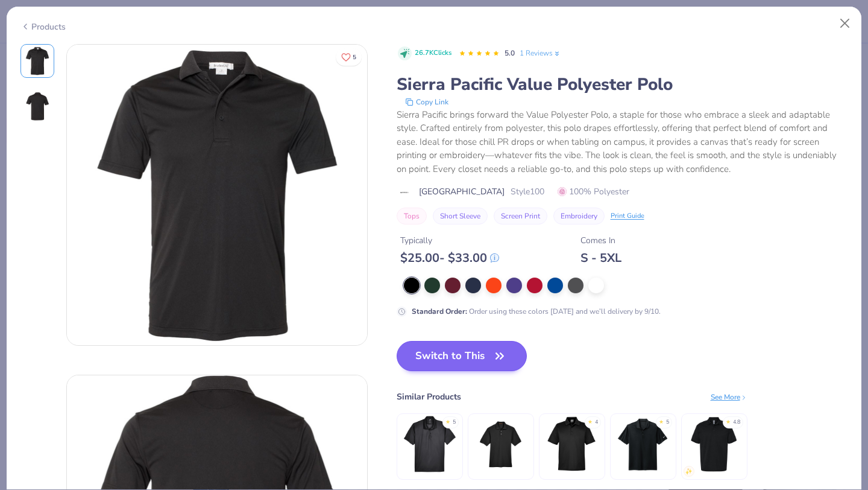  I want to click on a: 1 Reviews, so click(540, 53).